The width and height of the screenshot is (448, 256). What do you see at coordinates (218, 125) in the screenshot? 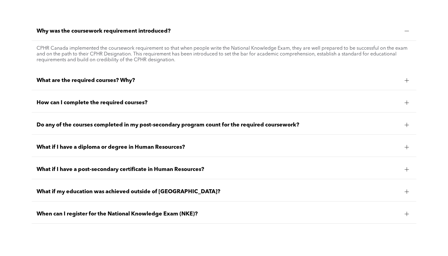
I see `span: Do any of the courses completed in my post-secondary program count for the required coursework?` at bounding box center [218, 125].